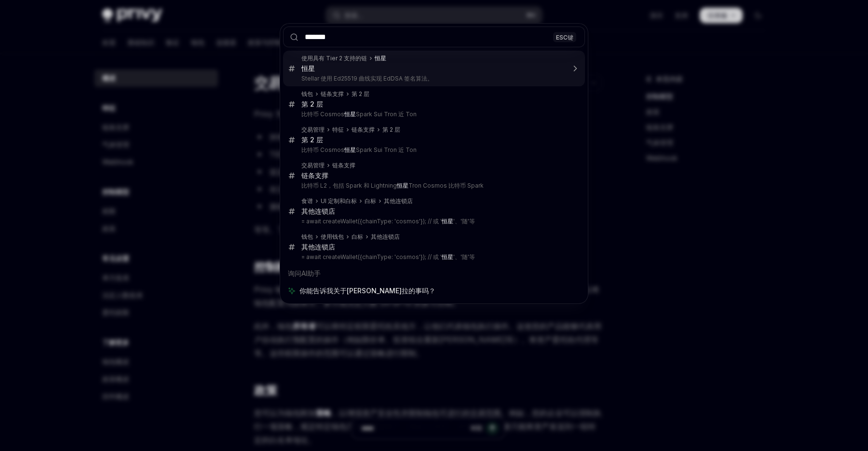 The width and height of the screenshot is (868, 451). Describe the element at coordinates (565, 37) in the screenshot. I see `font: ESC键` at that location.